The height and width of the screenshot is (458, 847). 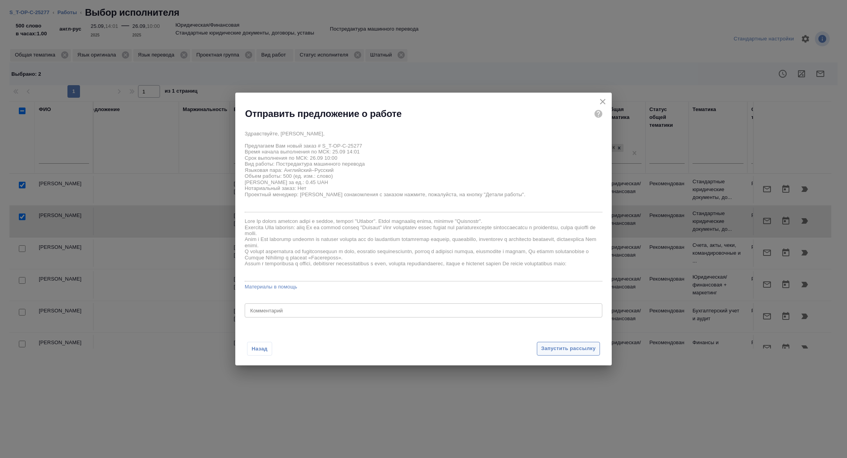 What do you see at coordinates (260, 349) in the screenshot?
I see `span: Назад` at bounding box center [260, 349].